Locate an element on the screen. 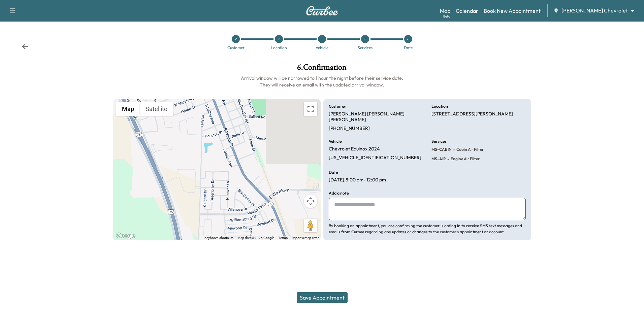 Image resolution: width=644 pixels, height=311 pixels. button: Show street map is located at coordinates (128, 109).